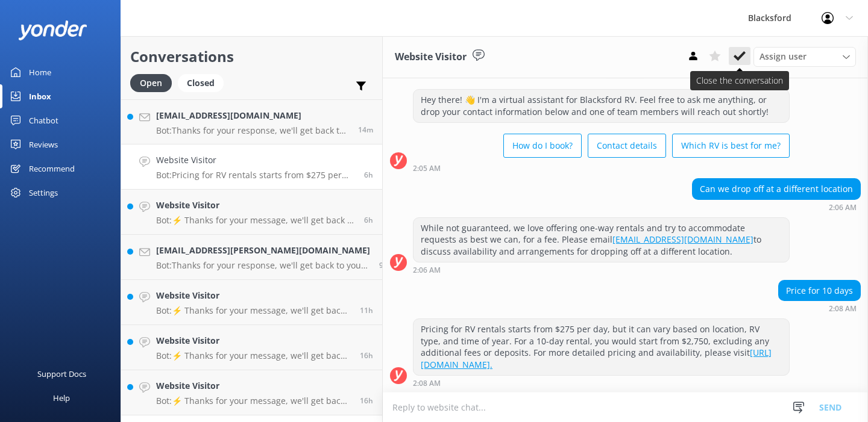 This screenshot has width=868, height=422. What do you see at coordinates (368, 220) in the screenshot?
I see `span: Sep 03 2025 01:37am (UTC -06:00) America/Chihuahua` at bounding box center [368, 220].